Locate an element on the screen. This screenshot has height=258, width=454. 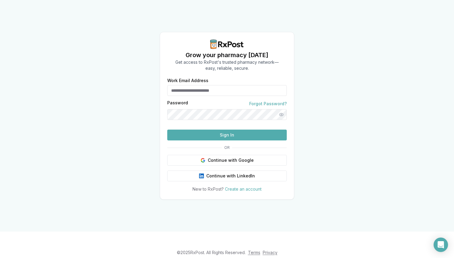
img: RxPost Logo is located at coordinates (227, 44).